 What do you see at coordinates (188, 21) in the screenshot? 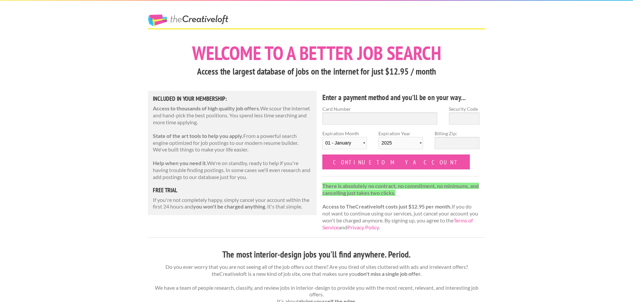
I see `a: The Creative Loft` at bounding box center [188, 21].